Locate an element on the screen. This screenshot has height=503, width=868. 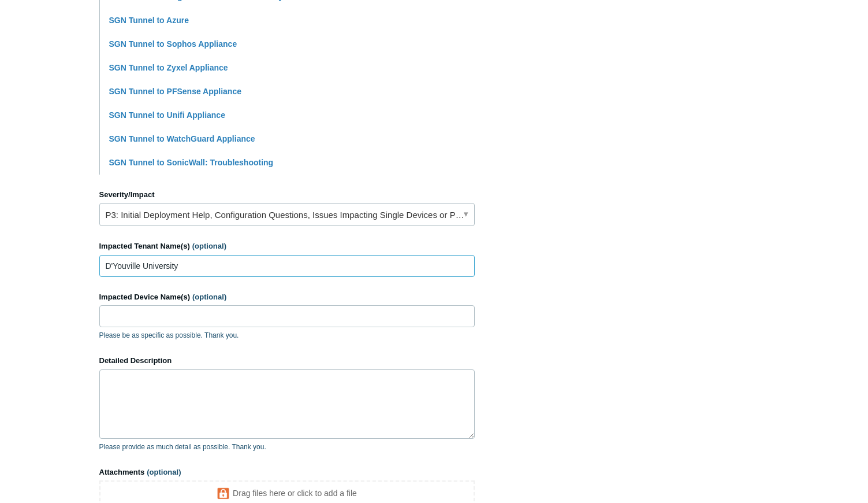
a: SGN Tunnel to Unifi Appliance is located at coordinates (167, 115).